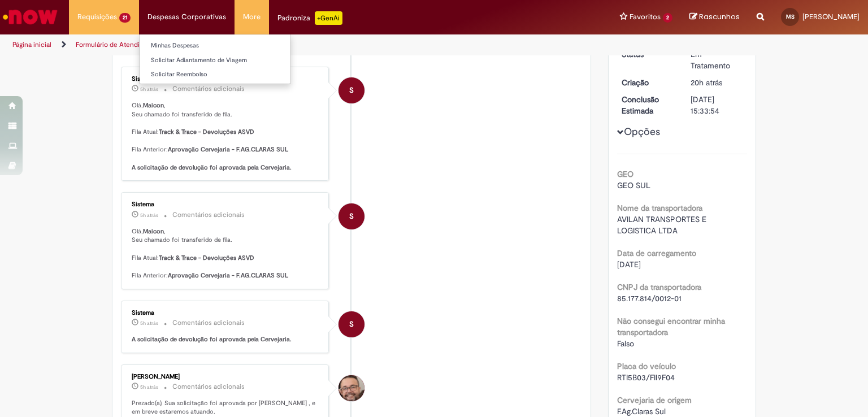 This screenshot has width=868, height=417. Describe the element at coordinates (215, 59) in the screenshot. I see `ul: Despesas Corporativas` at that location.